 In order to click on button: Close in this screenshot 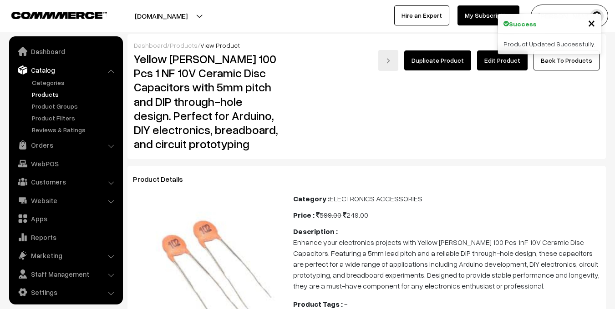, I will do `click(591, 23)`.